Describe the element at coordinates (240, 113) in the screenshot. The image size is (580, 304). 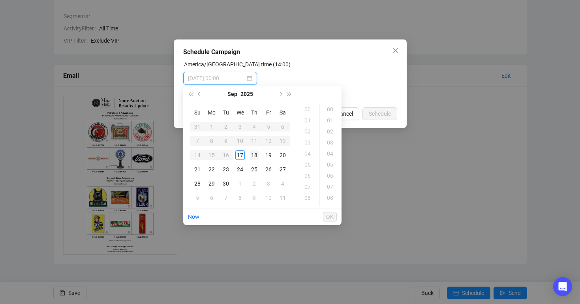
I see `th: We` at that location.